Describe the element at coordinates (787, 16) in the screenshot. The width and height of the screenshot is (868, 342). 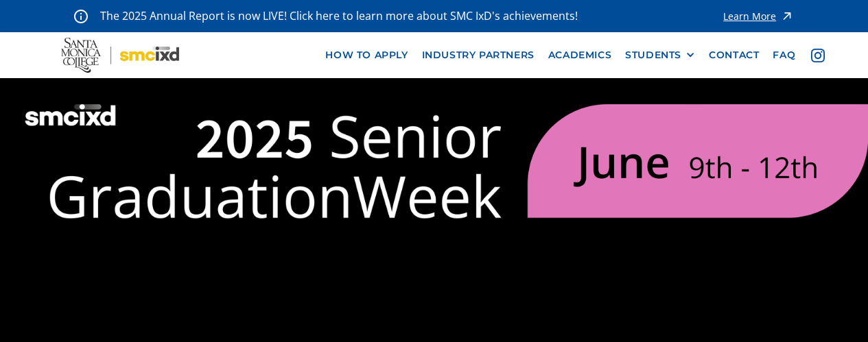
I see `img: icon - arrow - alert` at that location.